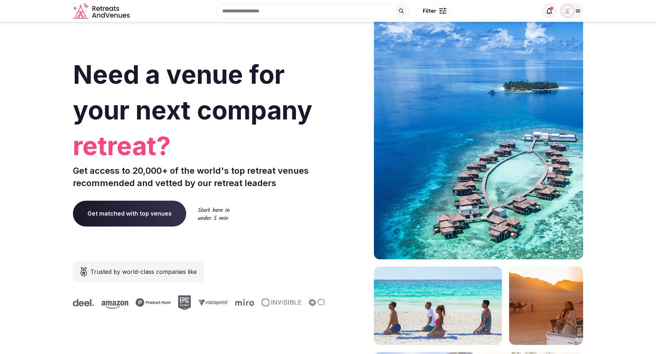 This screenshot has height=354, width=656. I want to click on img: woman sitting in back of truck with camels, so click(546, 306).